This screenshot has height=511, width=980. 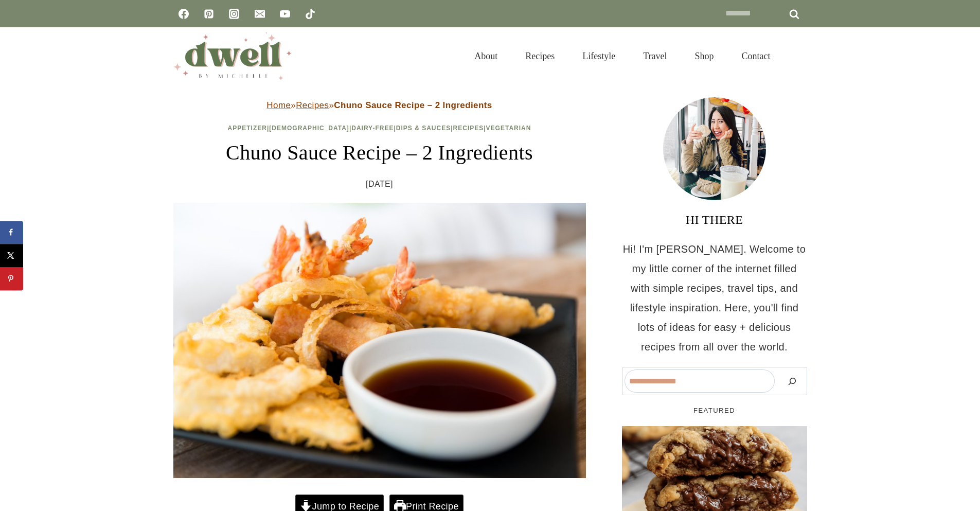 I want to click on strong: Chuno Sauce Recipe – 2 Ingredients, so click(x=412, y=105).